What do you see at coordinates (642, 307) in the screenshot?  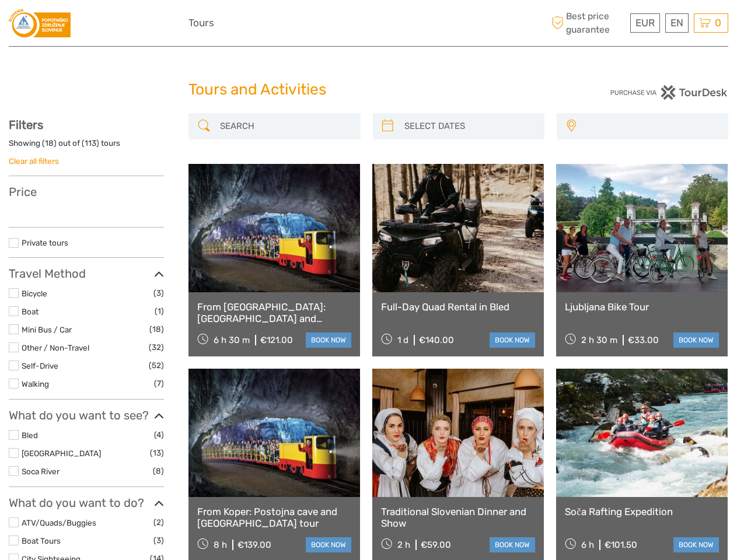 I see `a: Ljubljana Bike Tour` at bounding box center [642, 307].